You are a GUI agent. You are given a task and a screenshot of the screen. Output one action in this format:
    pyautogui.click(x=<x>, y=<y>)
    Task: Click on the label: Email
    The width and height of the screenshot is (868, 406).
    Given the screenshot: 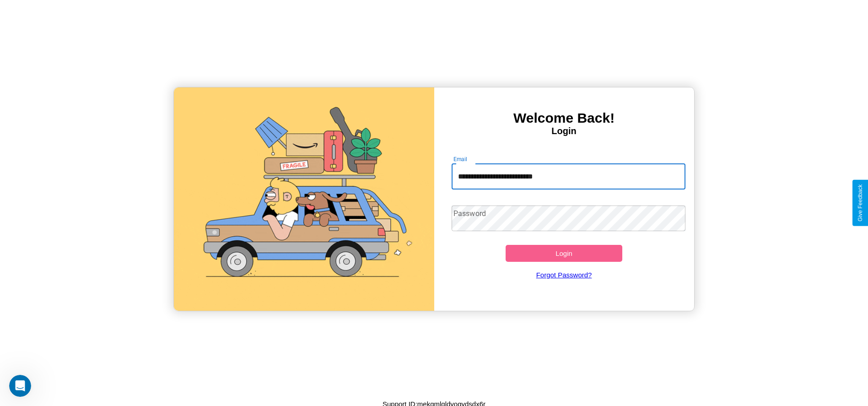 What is the action you would take?
    pyautogui.click(x=460, y=159)
    